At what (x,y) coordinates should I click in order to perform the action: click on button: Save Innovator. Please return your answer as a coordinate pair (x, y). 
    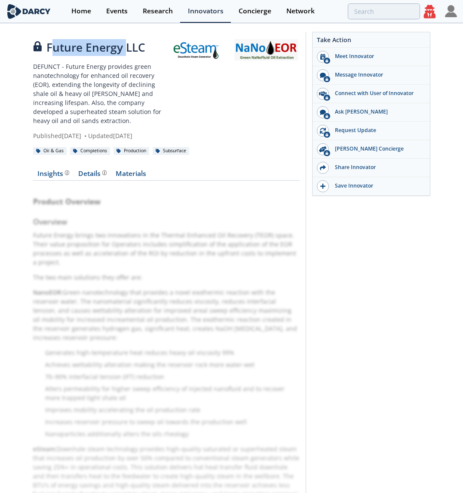
    Looking at the image, I should click on (371, 186).